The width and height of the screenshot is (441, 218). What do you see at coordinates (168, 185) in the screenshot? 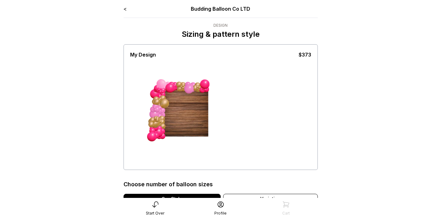
I see `div: Choose number of balloon sizes` at bounding box center [168, 185].